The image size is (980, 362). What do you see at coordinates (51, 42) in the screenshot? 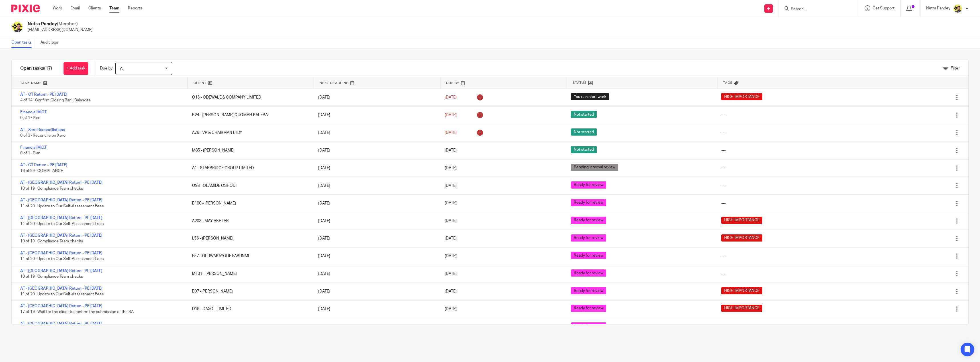
I see `a: Audit logs` at bounding box center [51, 42].